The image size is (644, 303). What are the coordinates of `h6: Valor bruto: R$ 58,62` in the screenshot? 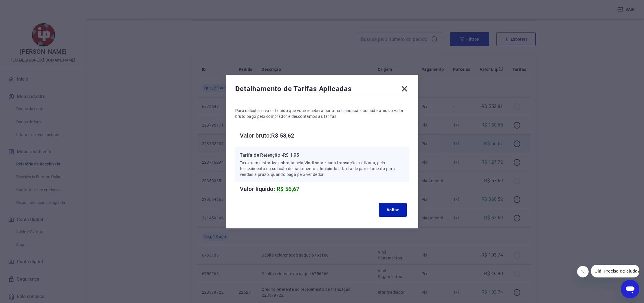 It's located at (325, 136).